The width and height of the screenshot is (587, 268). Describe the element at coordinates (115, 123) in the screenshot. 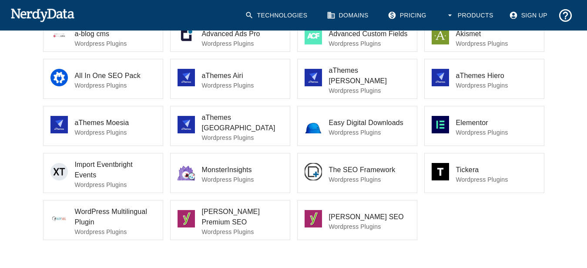

I see `span: aThemes Moesia` at that location.